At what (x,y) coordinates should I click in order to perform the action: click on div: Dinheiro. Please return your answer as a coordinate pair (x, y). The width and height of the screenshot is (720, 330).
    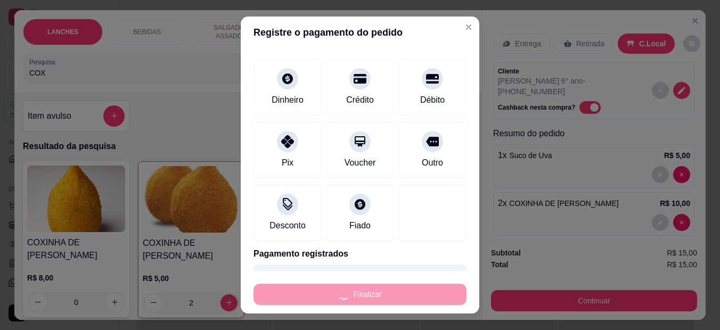
    Looking at the image, I should click on (288, 100).